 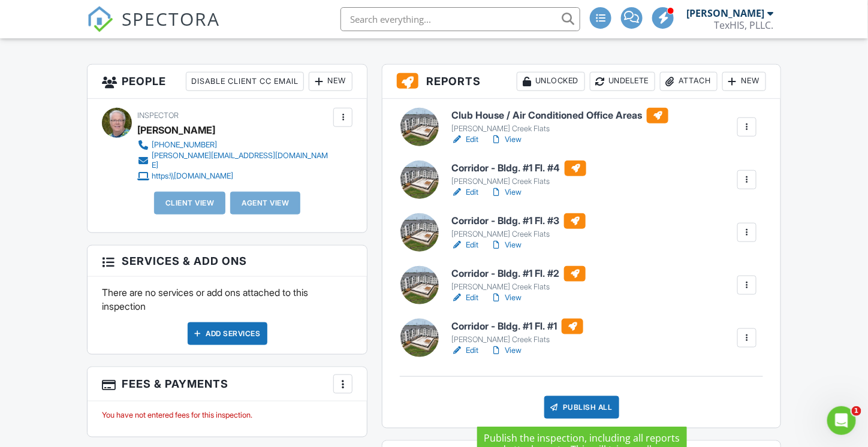 I want to click on div: You have not entered fees for this inspection., so click(x=227, y=415).